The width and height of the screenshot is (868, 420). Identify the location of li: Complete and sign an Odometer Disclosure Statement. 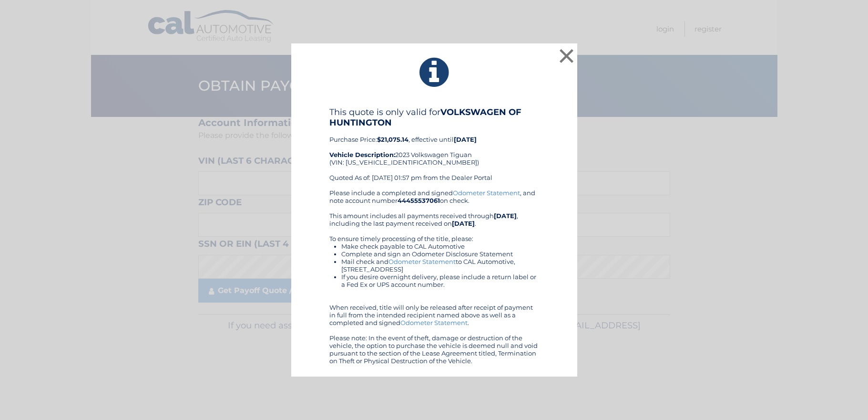
(440, 254).